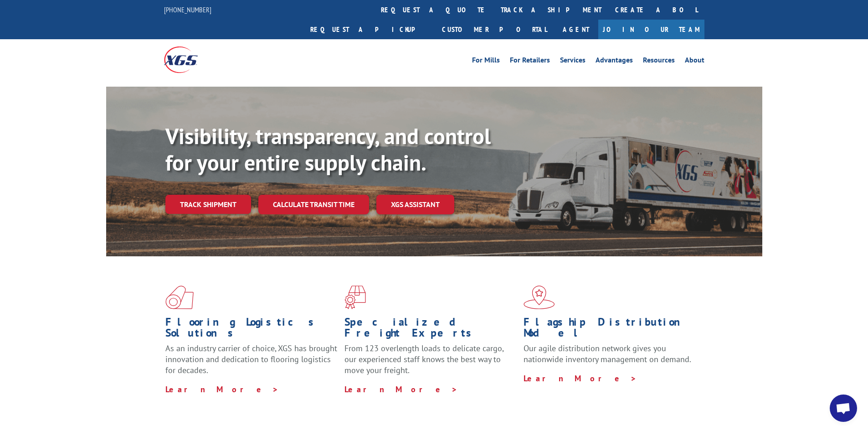  I want to click on a: Track shipment, so click(209, 205).